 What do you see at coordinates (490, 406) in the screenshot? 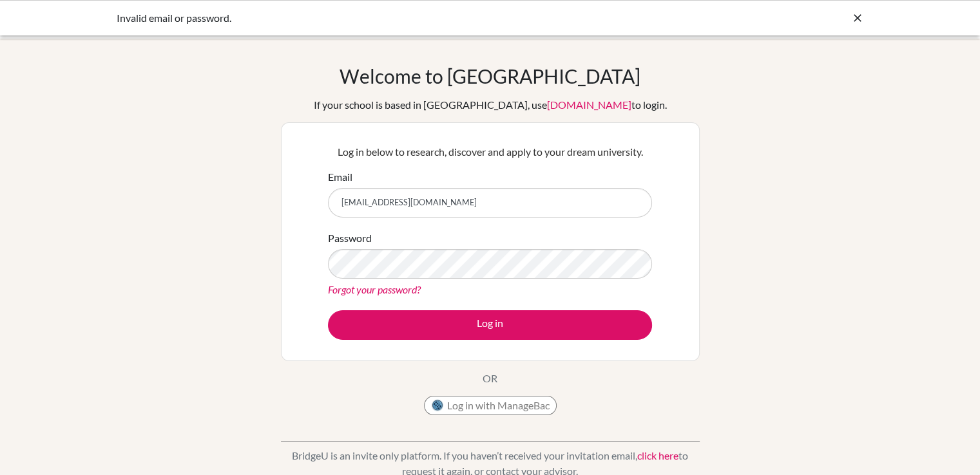
I see `button: Log in with ManageBac` at bounding box center [490, 406].